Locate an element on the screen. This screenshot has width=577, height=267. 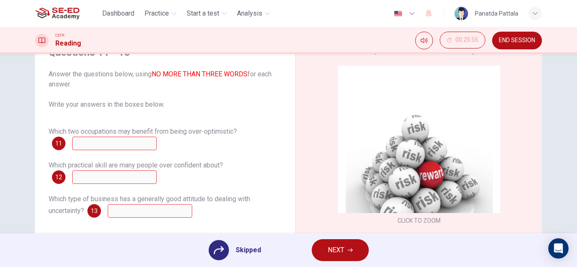
span: 00:25:55 is located at coordinates (467, 40).